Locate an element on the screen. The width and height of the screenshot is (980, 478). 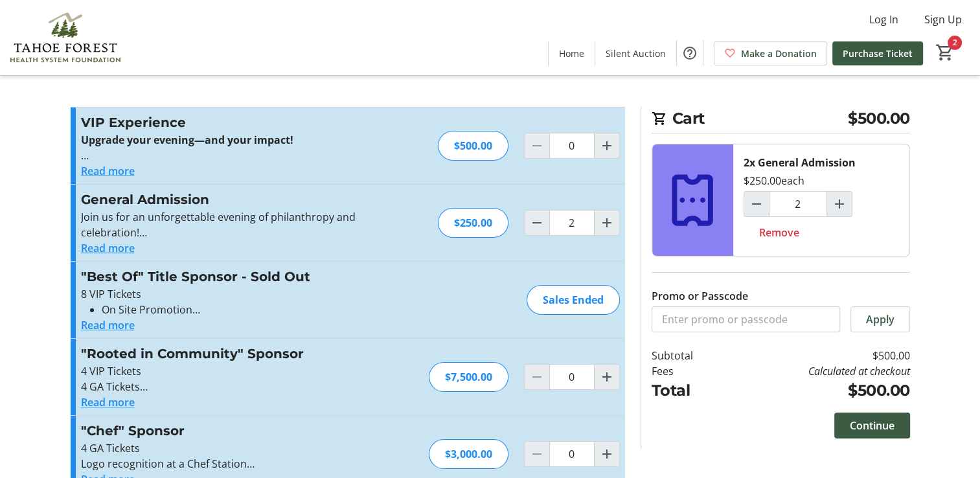
h3: "Best Of" Title Sponsor - Sold Out is located at coordinates (222, 277).